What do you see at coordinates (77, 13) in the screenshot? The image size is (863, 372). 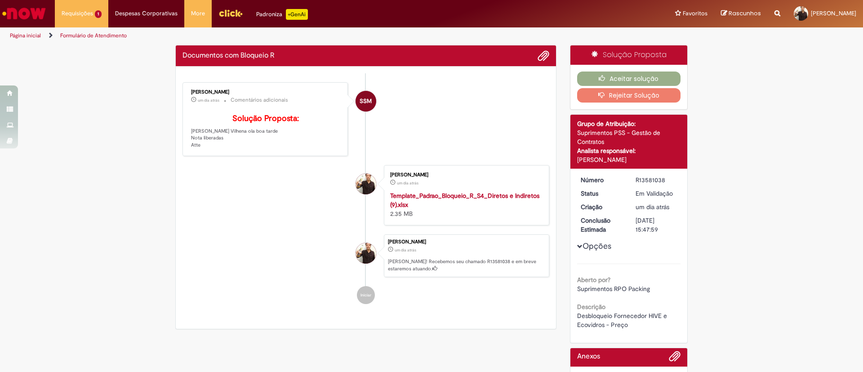 I see `span: Requisições` at bounding box center [77, 13].